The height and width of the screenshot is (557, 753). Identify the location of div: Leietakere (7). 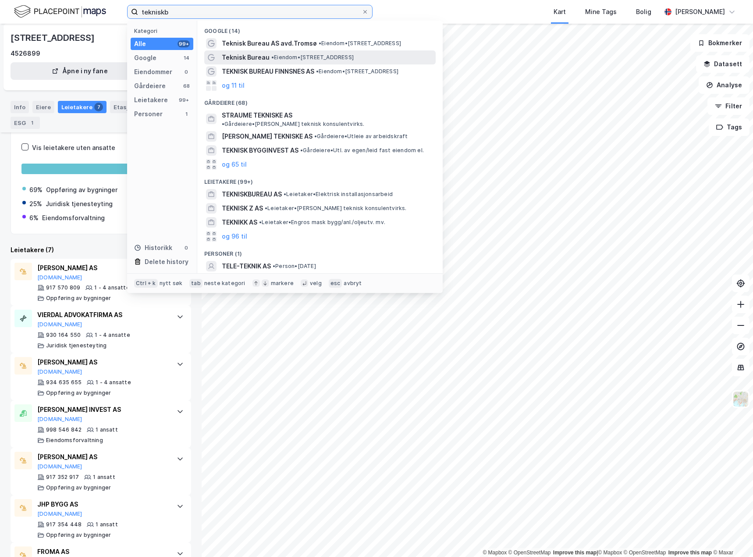
(101, 250).